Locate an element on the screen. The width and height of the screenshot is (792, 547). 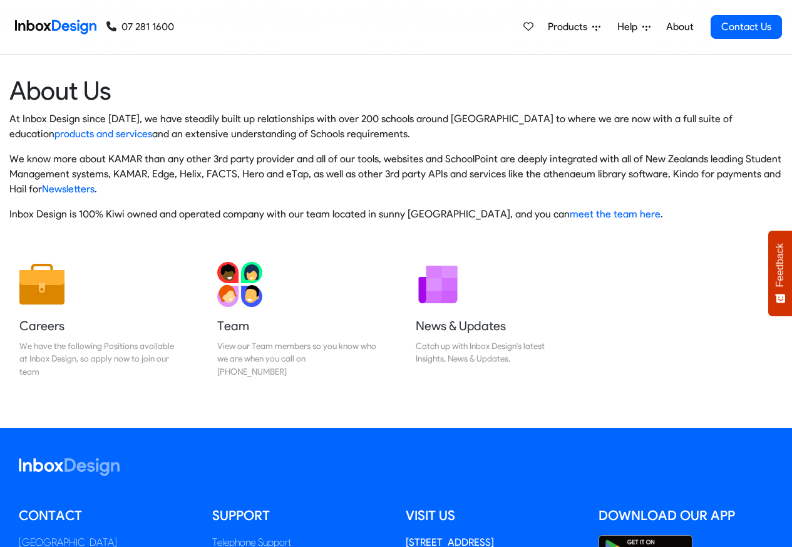
img: logo_inboxdesign_white.svg is located at coordinates (69, 467).